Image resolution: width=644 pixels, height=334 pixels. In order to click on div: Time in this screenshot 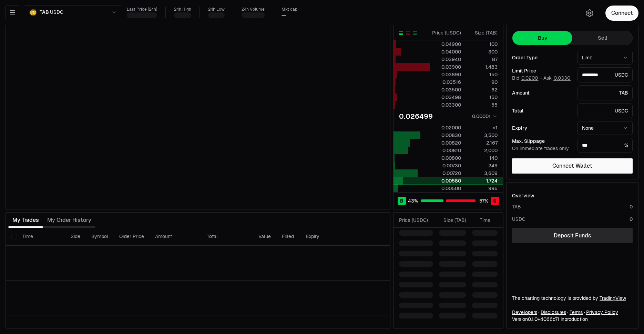, I will do `click(480, 220)`.